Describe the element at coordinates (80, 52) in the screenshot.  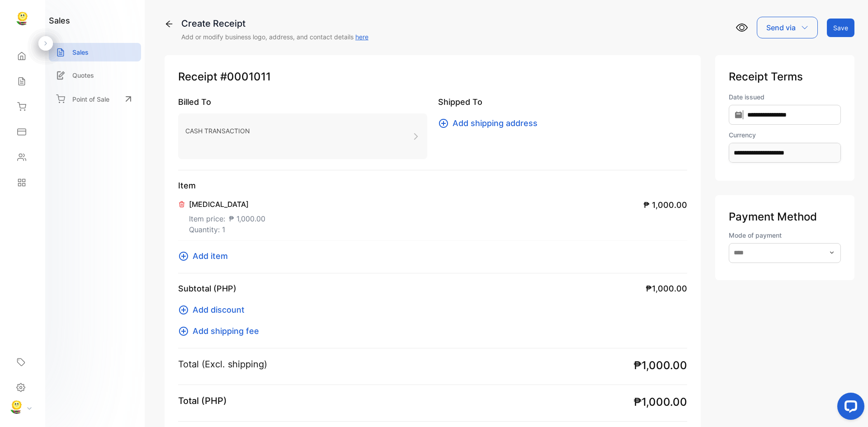
I see `p: Sales` at that location.